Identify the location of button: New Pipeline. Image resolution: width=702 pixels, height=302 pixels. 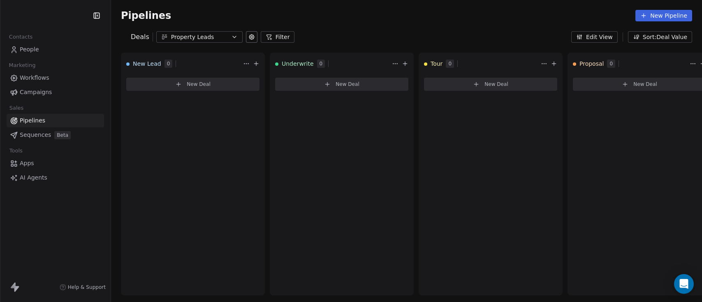
(664, 16).